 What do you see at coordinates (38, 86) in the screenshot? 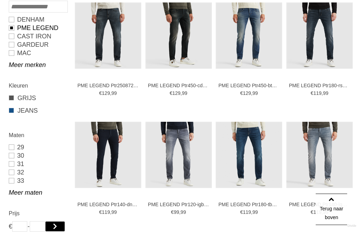
I see `h2: Kleuren` at bounding box center [38, 86].